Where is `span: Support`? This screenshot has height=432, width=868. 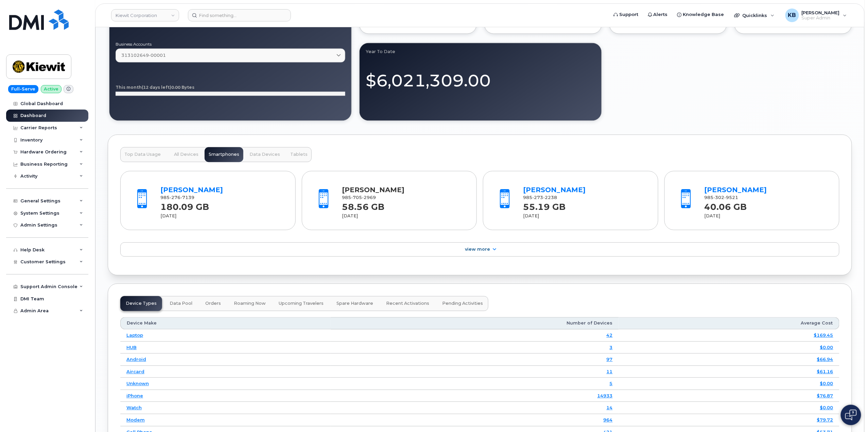
span: Support is located at coordinates (629, 15).